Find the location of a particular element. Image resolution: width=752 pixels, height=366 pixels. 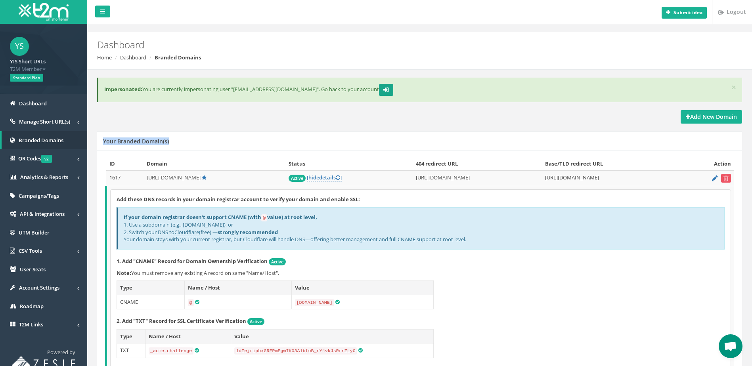

h5: Your Branded Domain(s) is located at coordinates (136, 141).